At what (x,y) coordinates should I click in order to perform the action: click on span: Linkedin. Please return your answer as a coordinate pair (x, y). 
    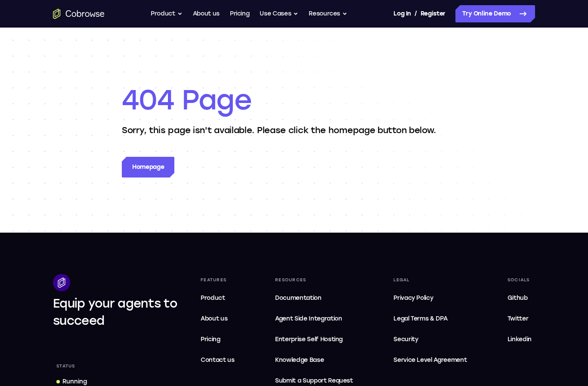
    Looking at the image, I should click on (520, 339).